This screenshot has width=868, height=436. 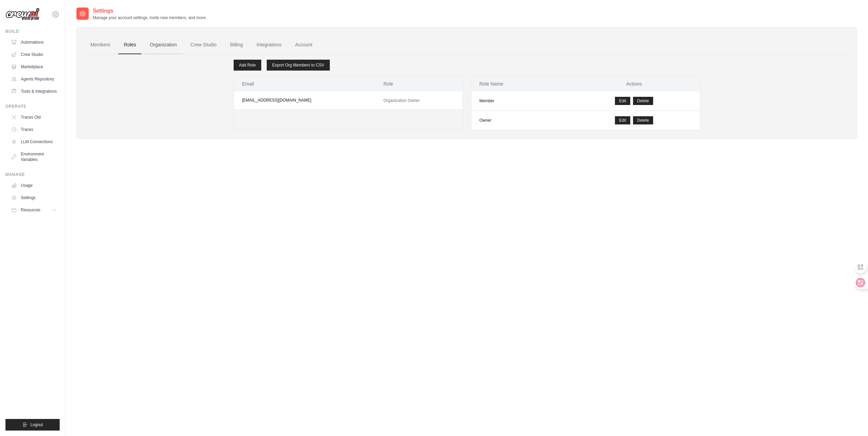 What do you see at coordinates (34, 142) in the screenshot?
I see `a: LLM Connections` at bounding box center [34, 142].